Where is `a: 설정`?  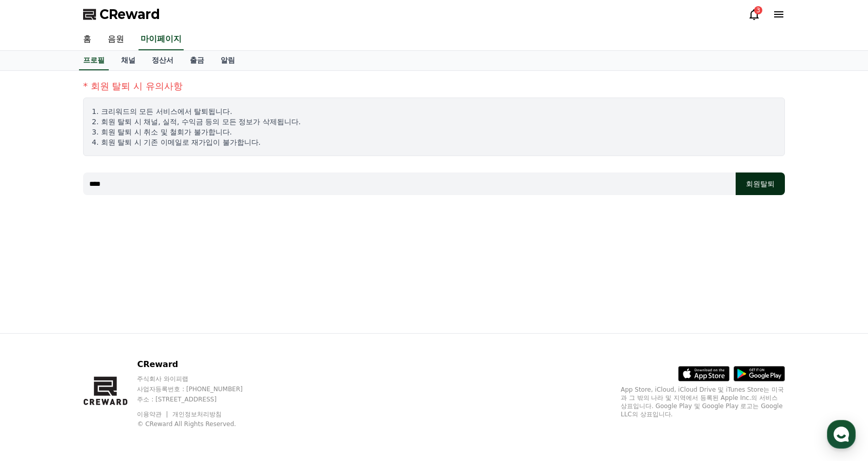
a: 설정 is located at coordinates (165, 338).